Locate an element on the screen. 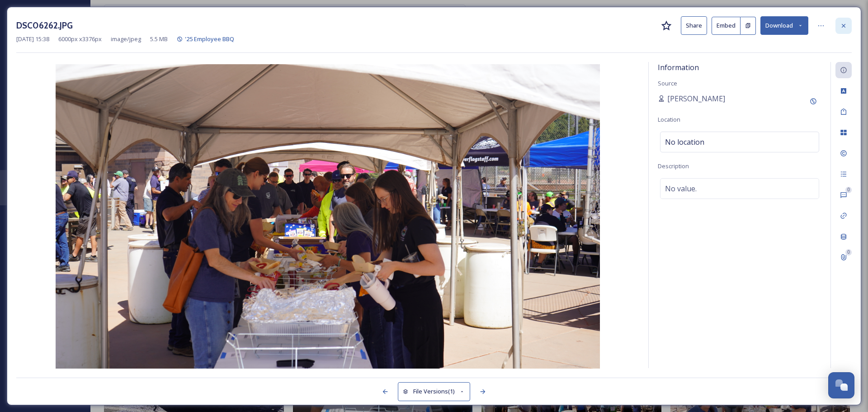  span: No location is located at coordinates (684, 142).